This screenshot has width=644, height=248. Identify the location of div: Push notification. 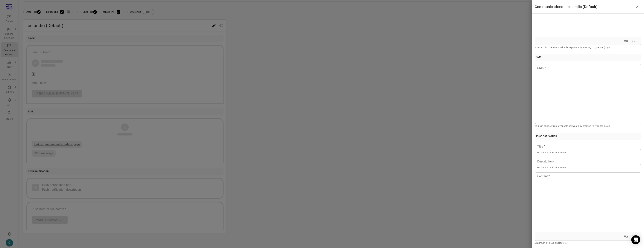
(547, 136).